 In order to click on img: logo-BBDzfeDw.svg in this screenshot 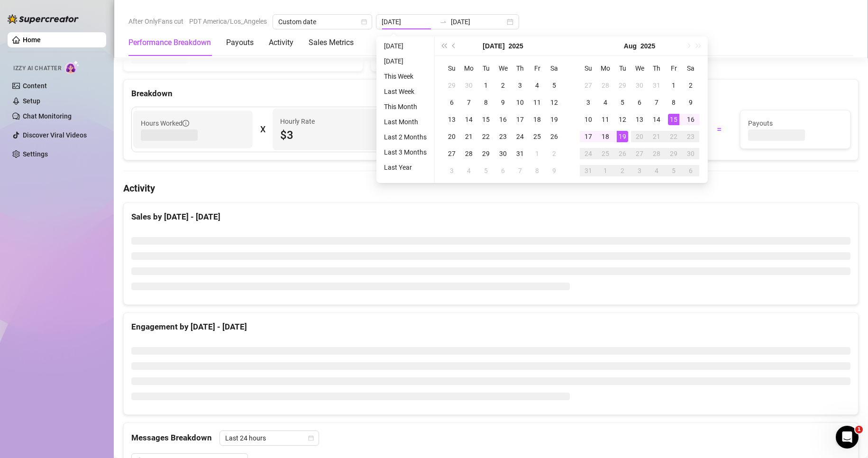, I will do `click(43, 19)`.